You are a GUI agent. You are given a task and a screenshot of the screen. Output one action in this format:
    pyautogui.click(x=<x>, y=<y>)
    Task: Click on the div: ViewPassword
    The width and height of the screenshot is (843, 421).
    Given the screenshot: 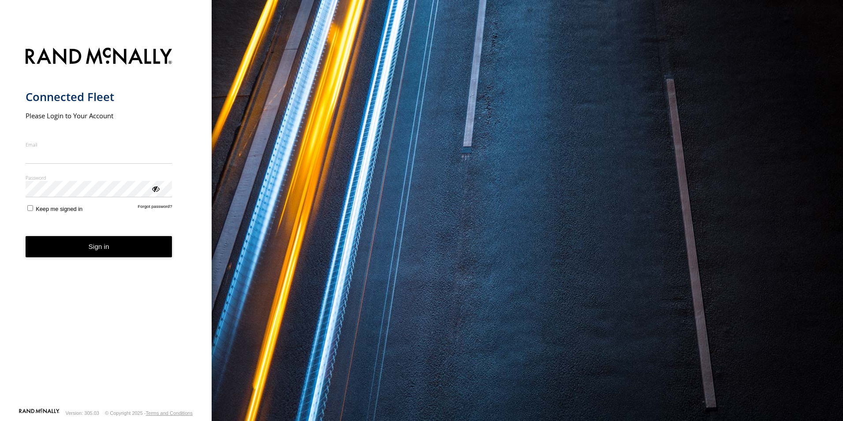 What is the action you would take?
    pyautogui.click(x=155, y=188)
    